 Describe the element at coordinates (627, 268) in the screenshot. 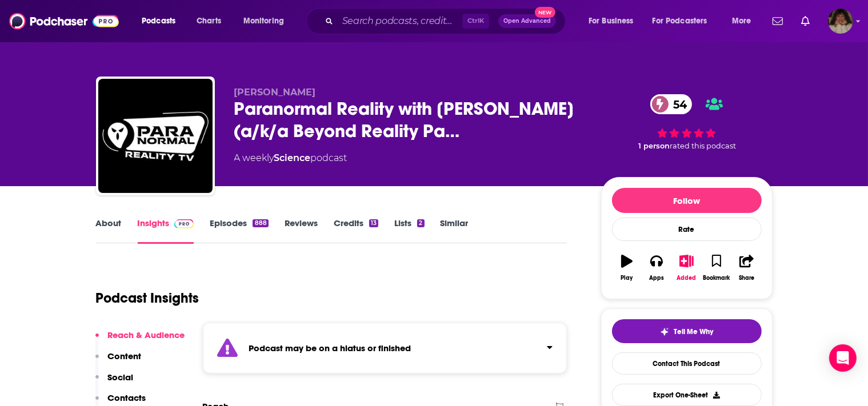

I see `button: Play` at that location.